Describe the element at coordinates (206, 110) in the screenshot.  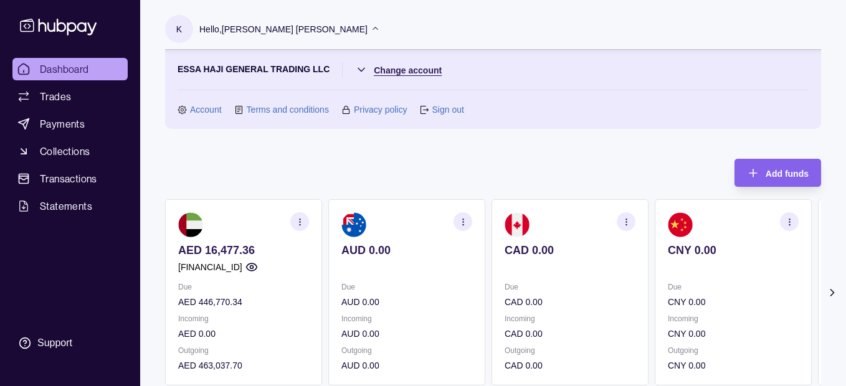
I see `a: Account` at that location.